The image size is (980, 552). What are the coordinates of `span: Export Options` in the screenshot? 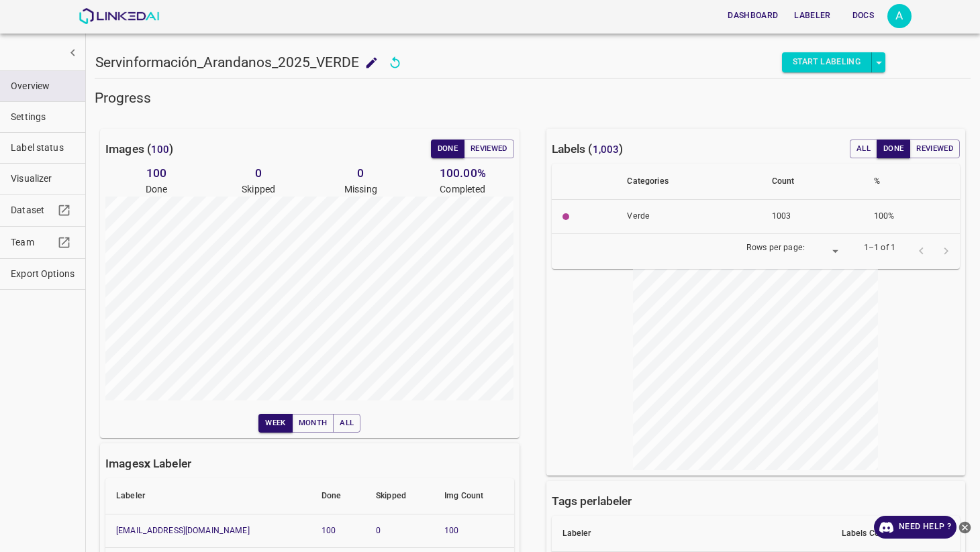 It's located at (42, 273).